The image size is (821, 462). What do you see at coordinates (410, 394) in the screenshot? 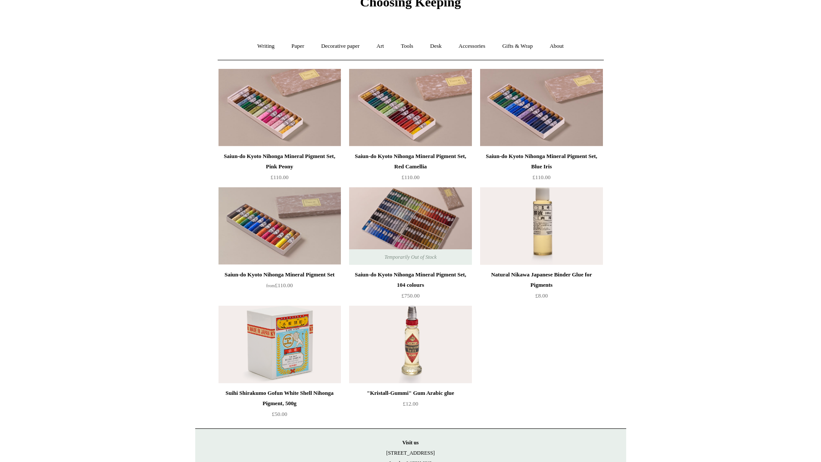
I see `div: "Kristall-Gummi" Gum Arabic glue` at bounding box center [410, 394].